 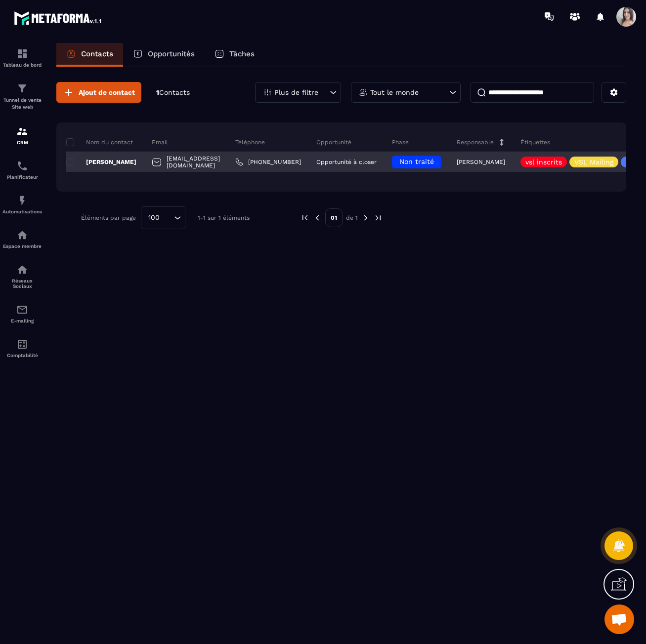 I want to click on a: automationsautomationsAutomatisations, so click(x=22, y=205).